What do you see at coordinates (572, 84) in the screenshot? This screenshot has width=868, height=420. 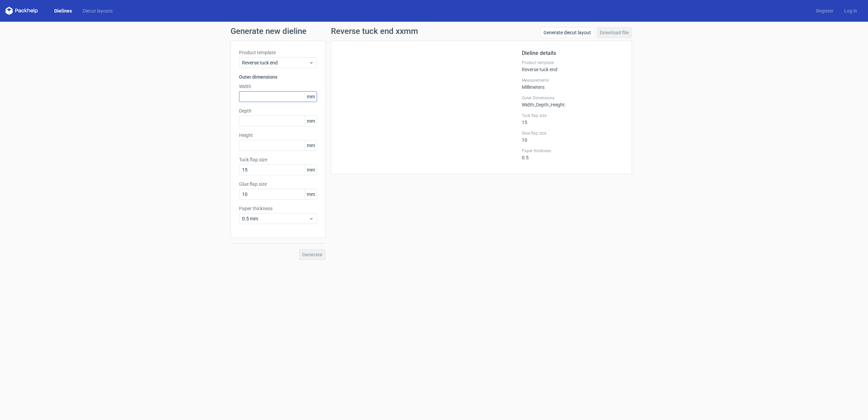 I see `div: Millimeters` at bounding box center [572, 84].